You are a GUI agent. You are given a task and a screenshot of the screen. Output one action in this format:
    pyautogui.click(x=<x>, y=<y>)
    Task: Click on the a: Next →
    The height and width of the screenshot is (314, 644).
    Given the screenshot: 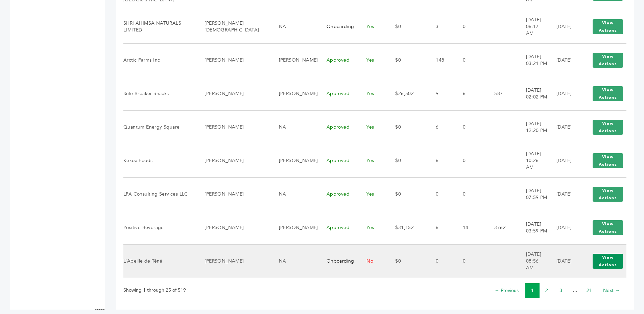 What is the action you would take?
    pyautogui.click(x=611, y=290)
    